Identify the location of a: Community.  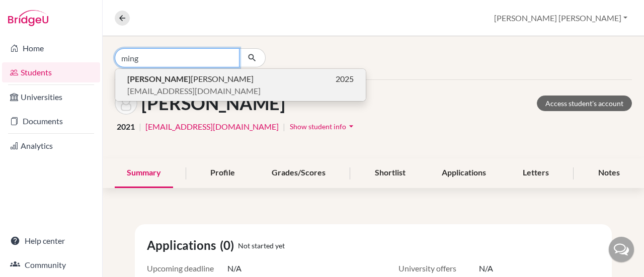
(51, 265).